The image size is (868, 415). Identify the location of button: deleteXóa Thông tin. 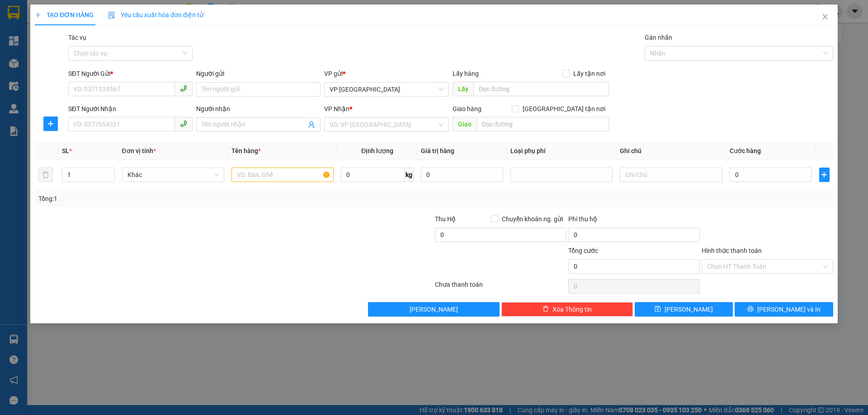
(568, 309).